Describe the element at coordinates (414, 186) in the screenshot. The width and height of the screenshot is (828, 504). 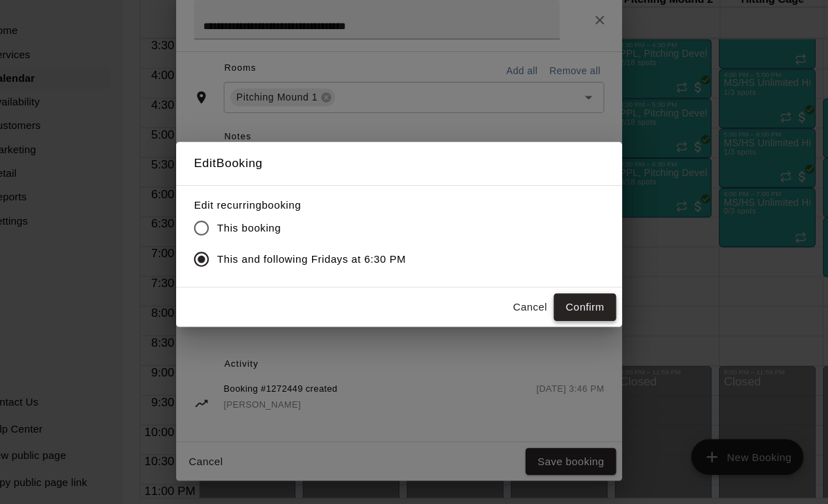
I see `h2: Edit Booking` at that location.